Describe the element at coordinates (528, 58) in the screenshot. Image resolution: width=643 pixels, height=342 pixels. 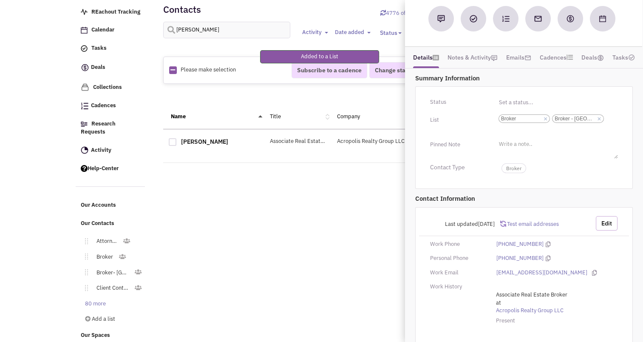
I see `img: icon-email-active-16.png` at that location.